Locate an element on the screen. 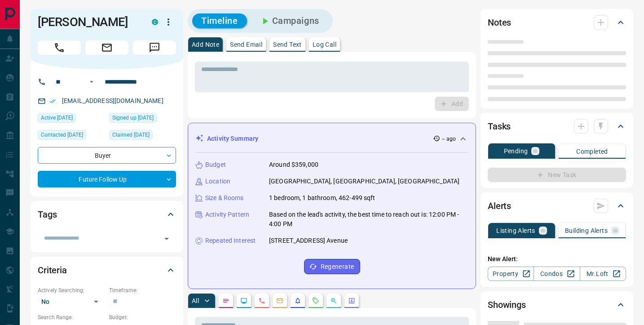 This screenshot has width=644, height=325. p: All is located at coordinates (195, 300).